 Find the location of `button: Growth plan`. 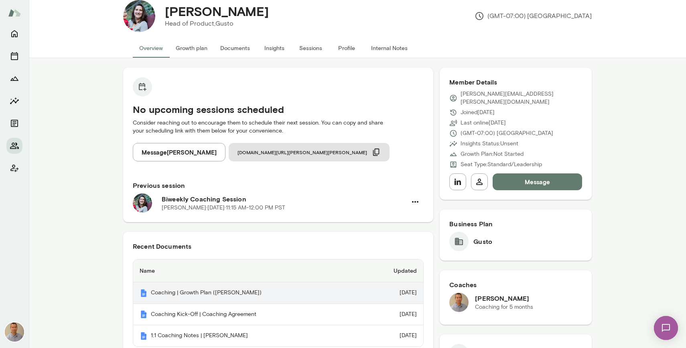

button: Growth plan is located at coordinates (191, 48).